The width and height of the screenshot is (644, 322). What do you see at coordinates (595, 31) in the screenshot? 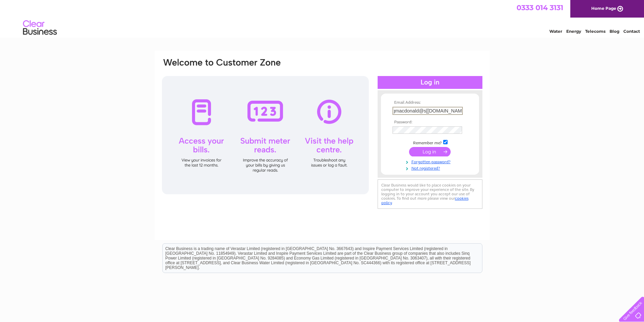
I see `a: Telecoms` at bounding box center [595, 31].